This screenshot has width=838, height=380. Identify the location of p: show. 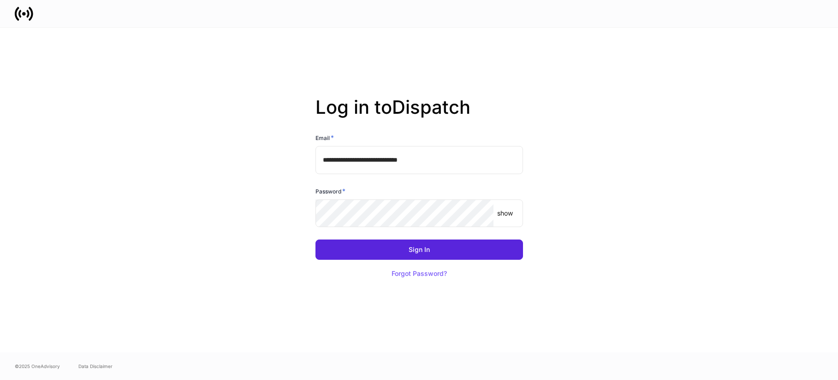
(505, 214).